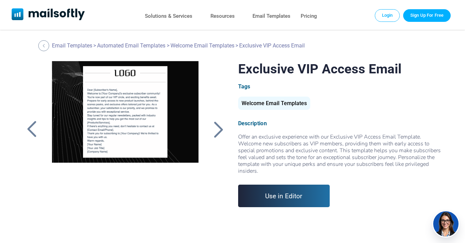 Image resolution: width=465 pixels, height=243 pixels. Describe the element at coordinates (340, 86) in the screenshot. I see `div: Tags` at that location.